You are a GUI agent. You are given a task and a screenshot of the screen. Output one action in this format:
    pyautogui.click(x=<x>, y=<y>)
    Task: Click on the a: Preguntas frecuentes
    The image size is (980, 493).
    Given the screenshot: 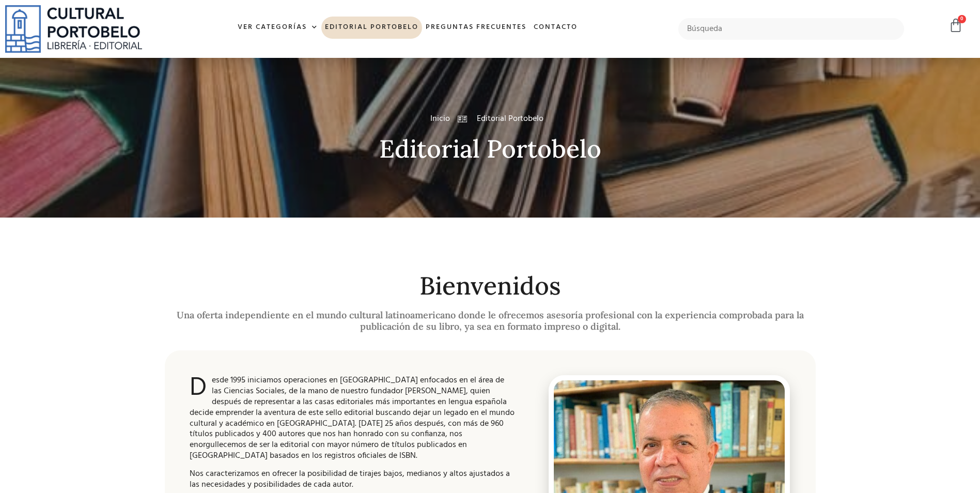 What is the action you would take?
    pyautogui.click(x=476, y=27)
    